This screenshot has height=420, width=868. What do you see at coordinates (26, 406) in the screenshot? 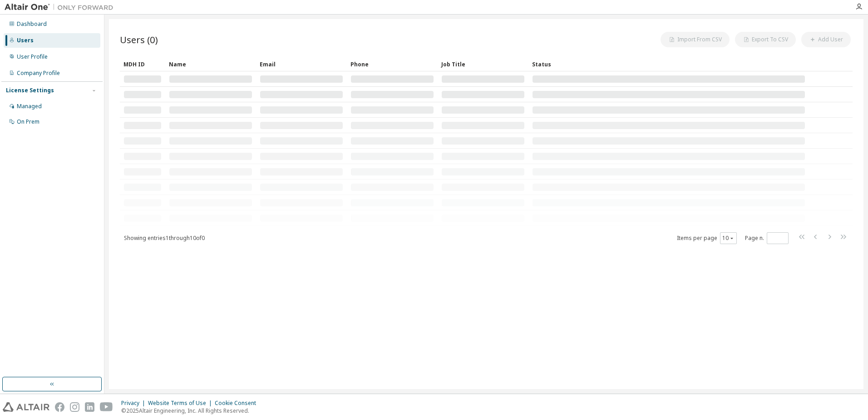
I see `img: altair_logo.svg` at bounding box center [26, 406].